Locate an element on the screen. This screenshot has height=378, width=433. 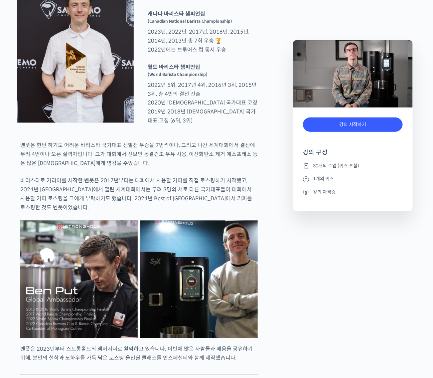
h4: 강의 구성 is located at coordinates (353, 155).